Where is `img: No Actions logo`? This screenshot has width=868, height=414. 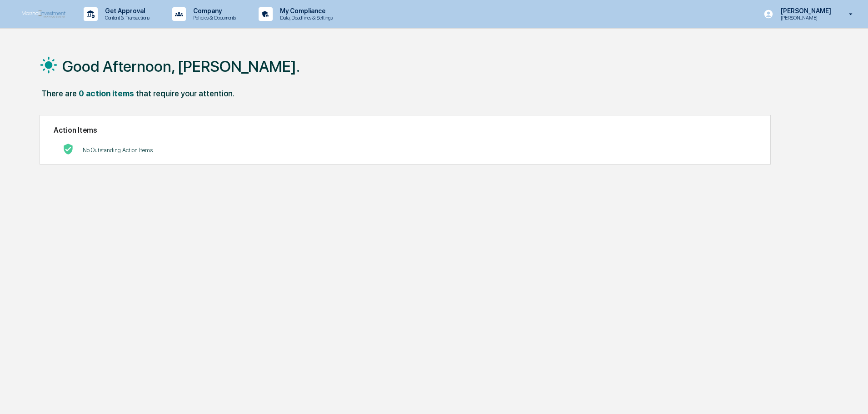
img: No Actions logo is located at coordinates (69, 149).